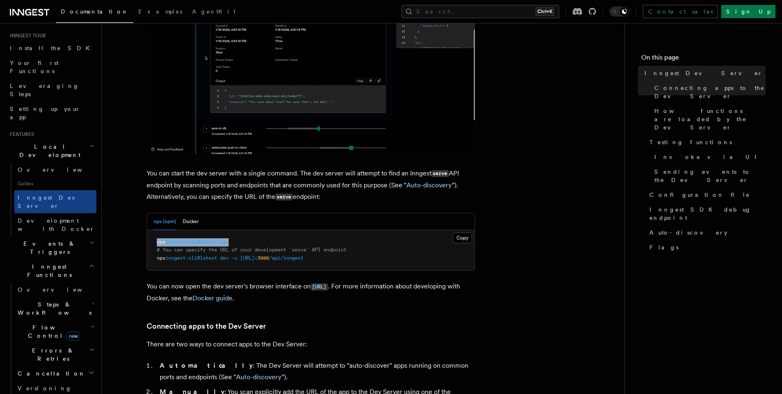  I want to click on span: Inngest SDK debug endpoint, so click(707, 213).